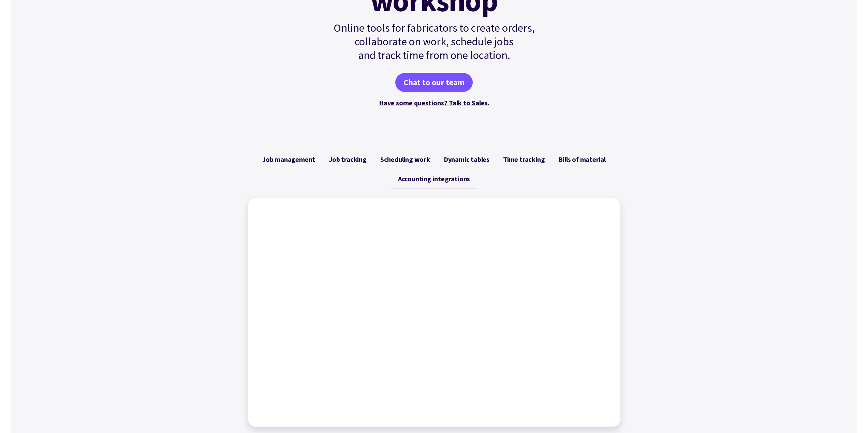 Image resolution: width=868 pixels, height=433 pixels. Describe the element at coordinates (289, 160) in the screenshot. I see `span: Job management` at that location.